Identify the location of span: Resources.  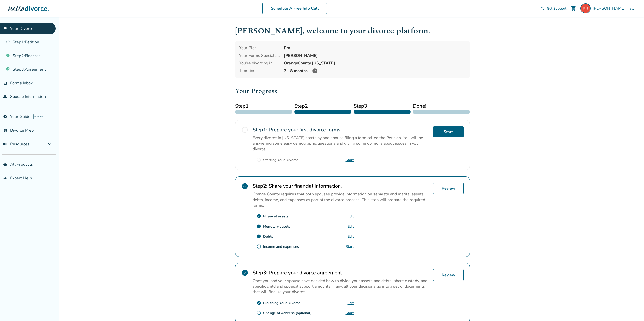
(16, 145).